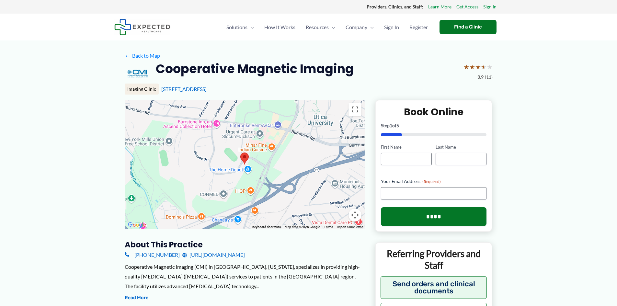 Image resolution: width=617 pixels, height=306 pixels. I want to click on a: CompanyMenu Toggle, so click(360, 27).